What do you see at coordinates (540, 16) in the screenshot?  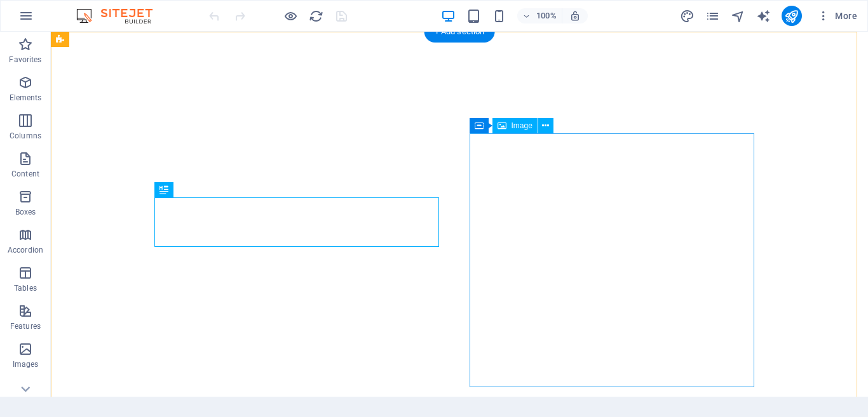 I see `button: 100%` at bounding box center [540, 16].